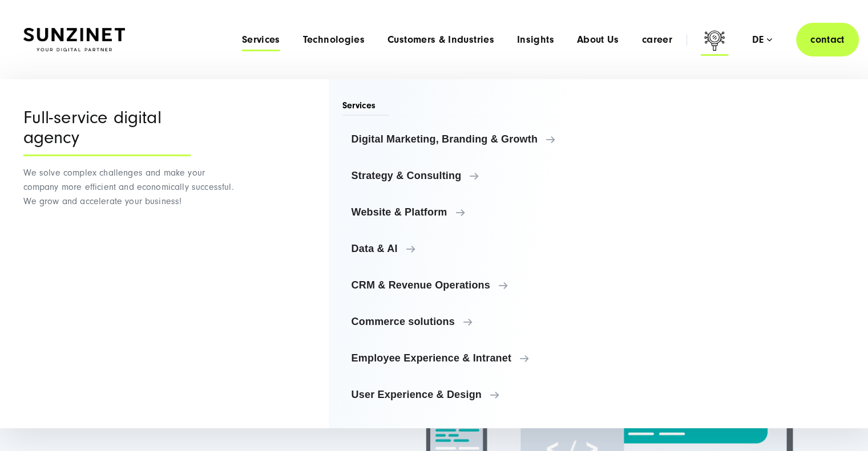  What do you see at coordinates (464, 176) in the screenshot?
I see `a: Strategy & Consulting` at bounding box center [464, 176].